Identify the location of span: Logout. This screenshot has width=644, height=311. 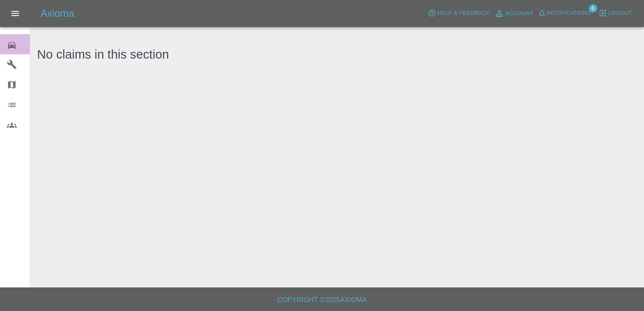
(619, 13).